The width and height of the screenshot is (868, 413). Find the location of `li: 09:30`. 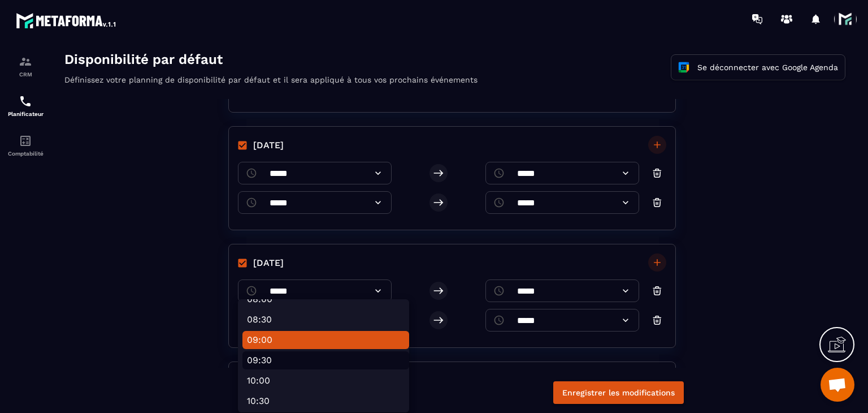

li: 09:30 is located at coordinates (272, 311).